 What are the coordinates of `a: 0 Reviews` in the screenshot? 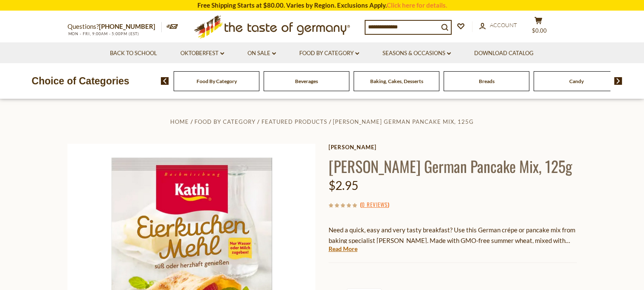 It's located at (375, 205).